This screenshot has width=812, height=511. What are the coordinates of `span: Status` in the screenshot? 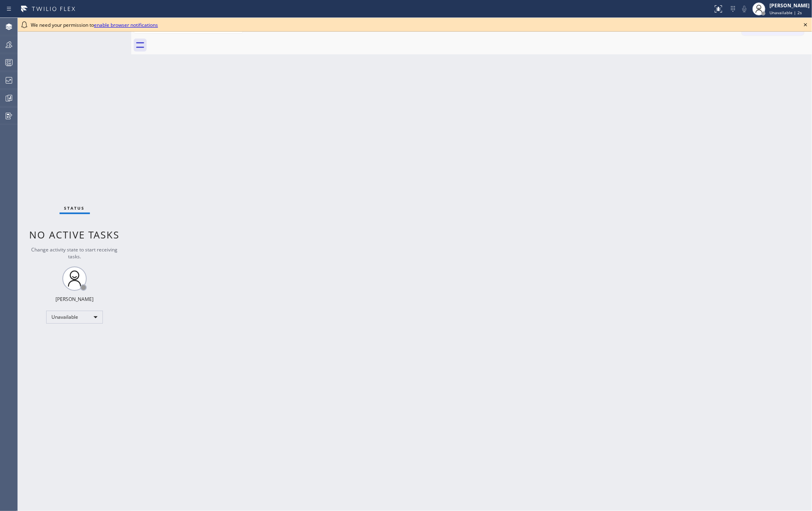 It's located at (75, 207).